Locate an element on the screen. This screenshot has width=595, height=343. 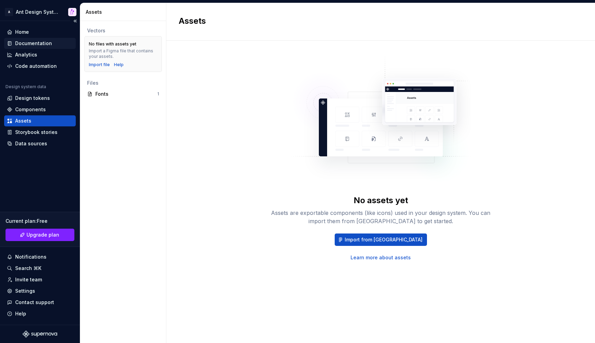
div: Vectors is located at coordinates (123, 31).